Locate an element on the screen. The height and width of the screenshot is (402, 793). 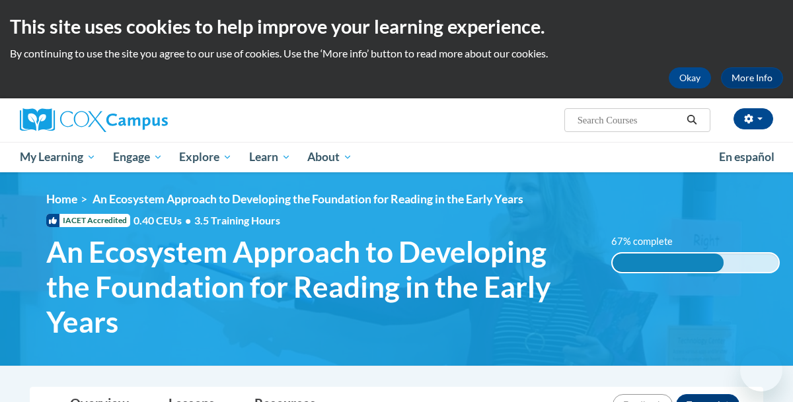
button: Okay is located at coordinates (690, 78).